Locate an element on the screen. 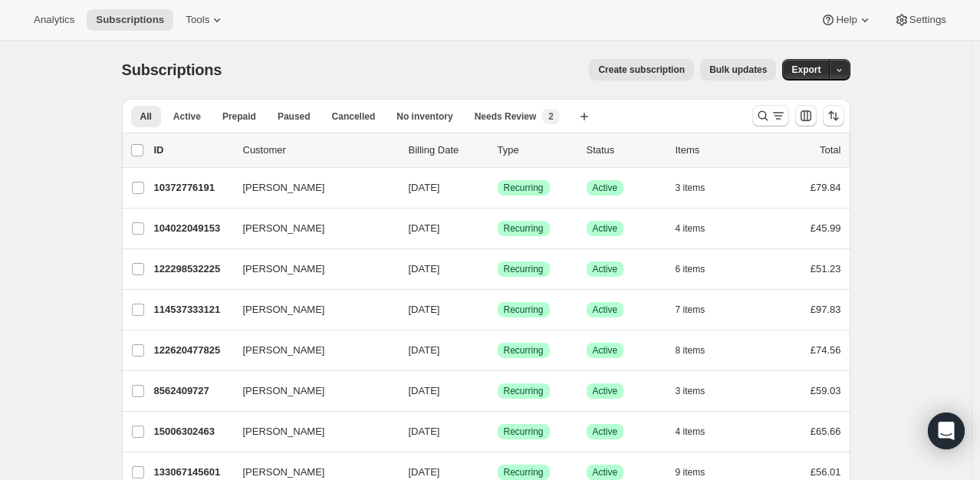 The image size is (980, 480). span: 9 items is located at coordinates (690, 472).